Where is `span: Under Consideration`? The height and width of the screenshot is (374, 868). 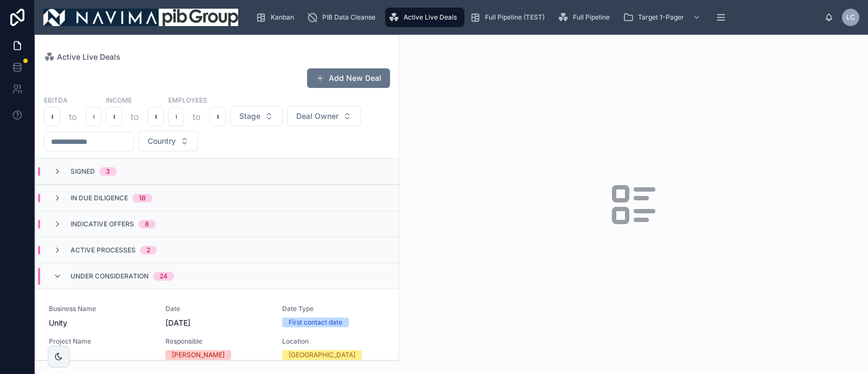 span: Under Consideration is located at coordinates (110, 276).